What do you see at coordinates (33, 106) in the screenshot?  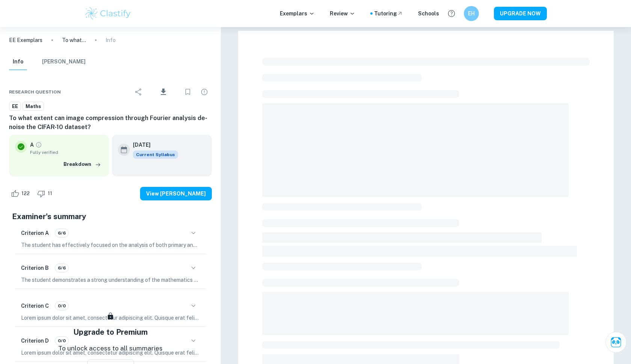 I see `span: Maths` at bounding box center [33, 106].